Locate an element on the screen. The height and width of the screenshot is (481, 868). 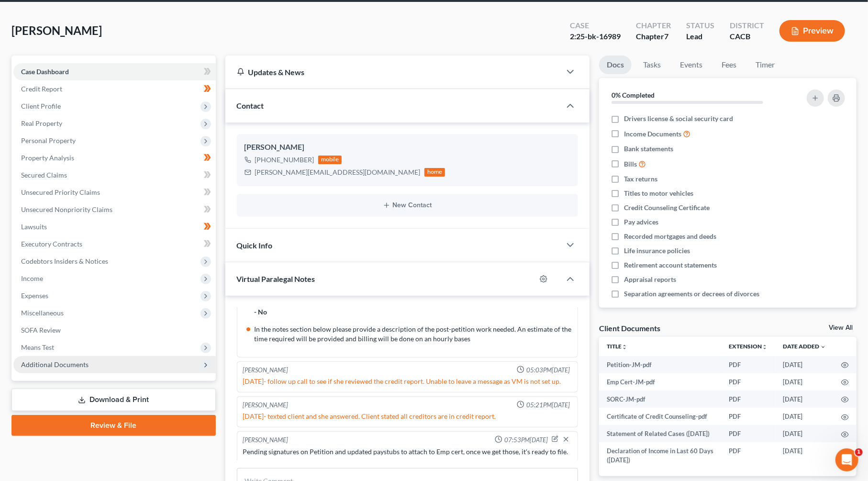
a: SOFA Review is located at coordinates (114, 330).